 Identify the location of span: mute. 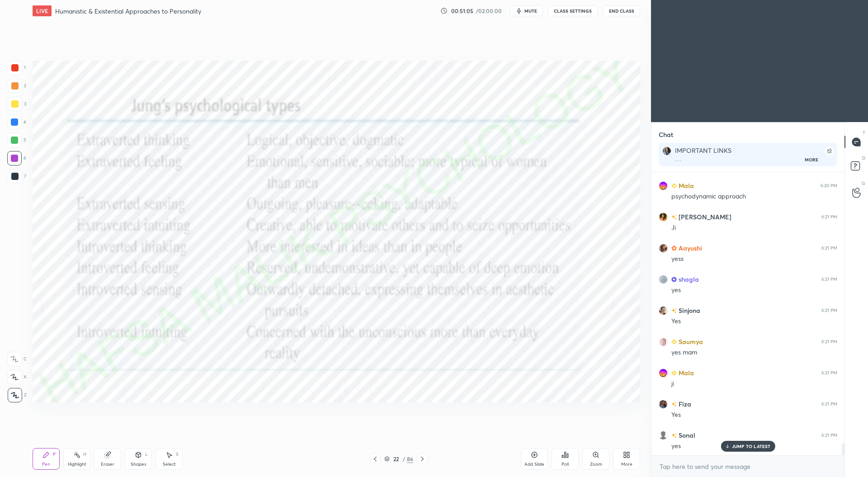
(531, 11).